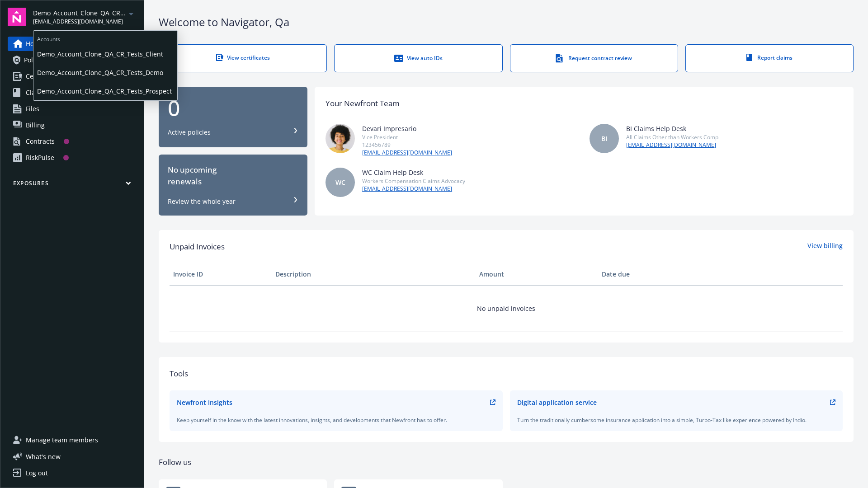 This screenshot has height=488, width=868. What do you see at coordinates (506, 374) in the screenshot?
I see `div: Tools` at bounding box center [506, 374].